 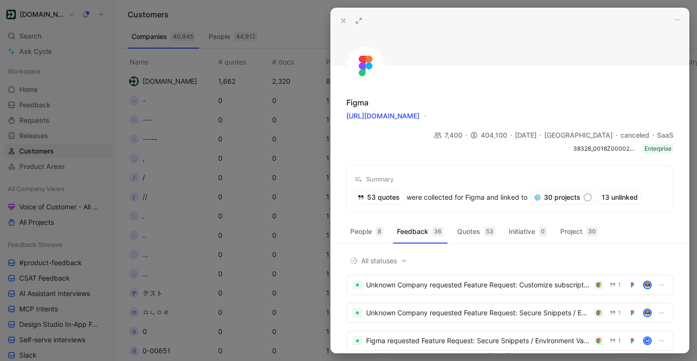 I want to click on button: Quotes, so click(x=476, y=232).